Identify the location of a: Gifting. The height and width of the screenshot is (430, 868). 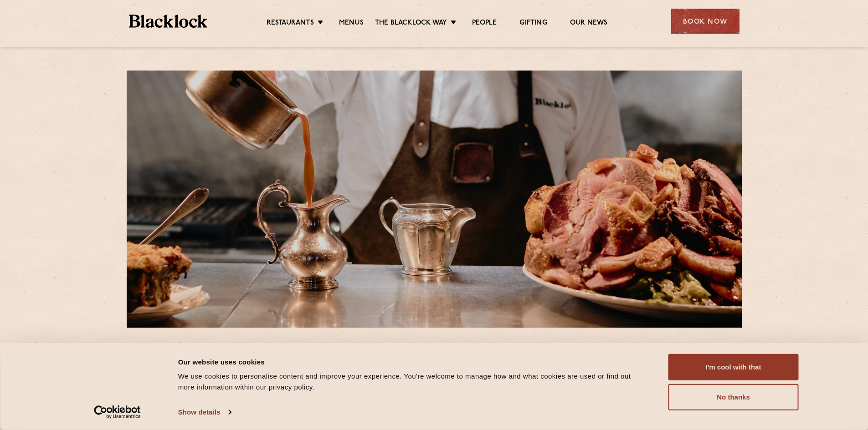
(533, 23).